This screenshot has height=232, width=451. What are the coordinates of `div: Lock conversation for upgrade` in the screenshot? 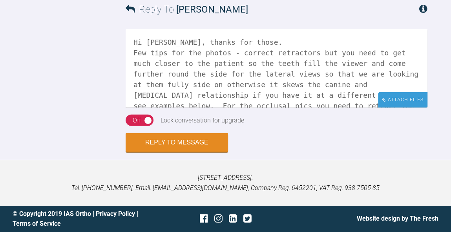 It's located at (202, 120).